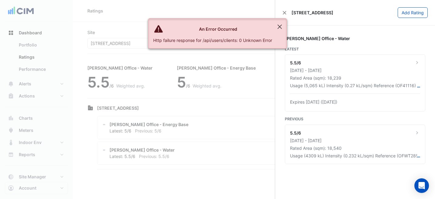 The height and width of the screenshot is (199, 435). What do you see at coordinates (422, 185) in the screenshot?
I see `div: Open Intercom Messenger` at bounding box center [422, 185].